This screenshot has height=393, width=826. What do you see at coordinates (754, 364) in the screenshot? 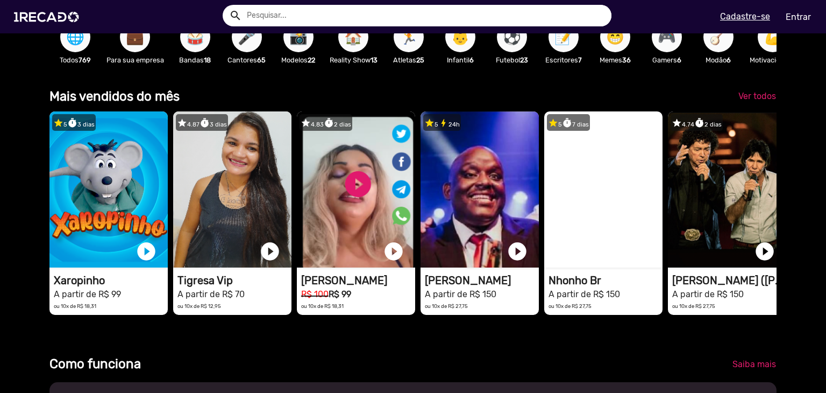
I see `span: Saiba mais` at bounding box center [754, 364].